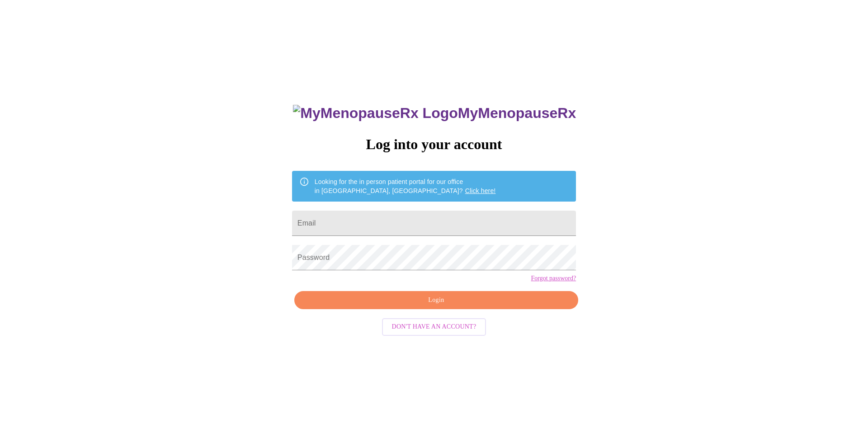  What do you see at coordinates (434, 113) in the screenshot?
I see `h3: MyMenopauseRx` at bounding box center [434, 113].